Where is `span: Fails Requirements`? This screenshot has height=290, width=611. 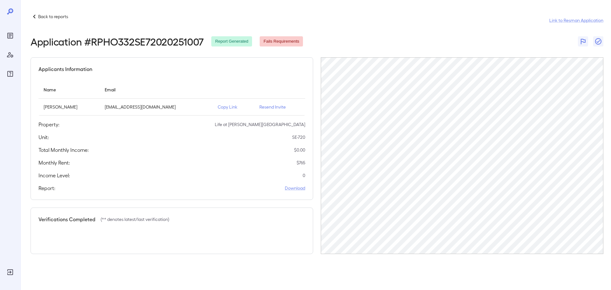
span: Fails Requirements is located at coordinates (282, 41).